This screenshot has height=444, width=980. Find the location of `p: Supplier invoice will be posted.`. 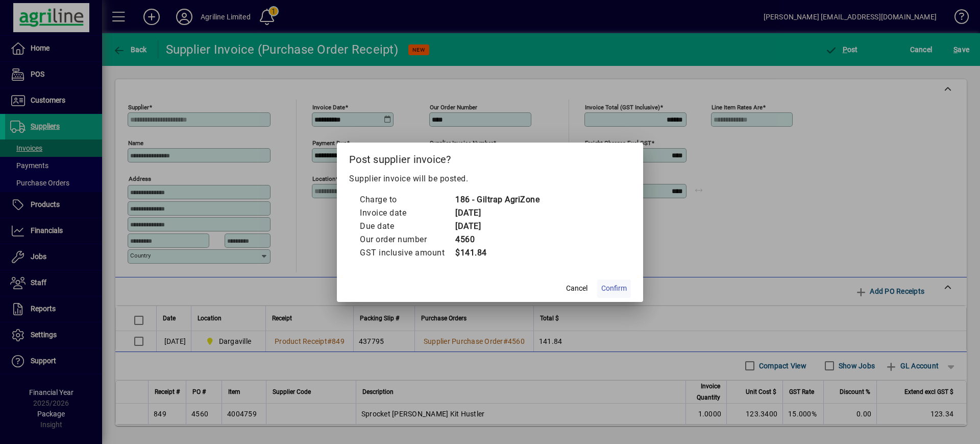

p: Supplier invoice will be posted. is located at coordinates (490, 179).